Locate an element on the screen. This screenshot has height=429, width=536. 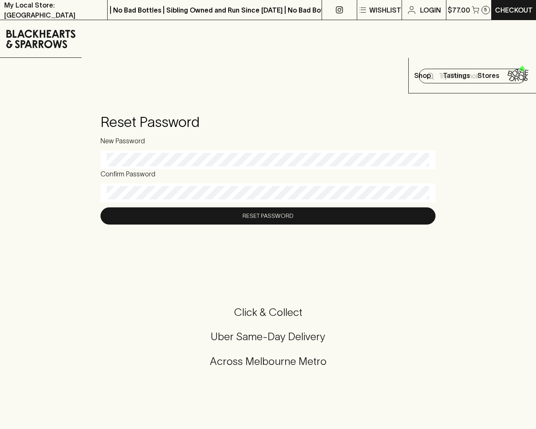
label: New Password is located at coordinates (123, 141).